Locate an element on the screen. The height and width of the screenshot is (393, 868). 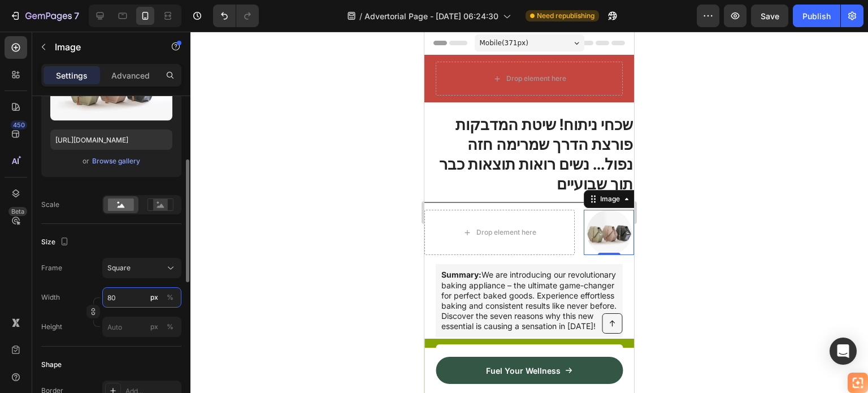
span: or is located at coordinates (86, 161).